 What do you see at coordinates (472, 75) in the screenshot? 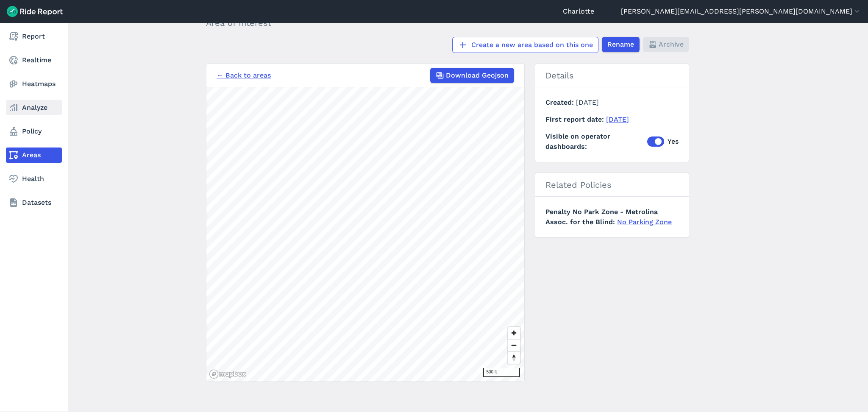
I see `button: Download Geojson` at bounding box center [472, 75].